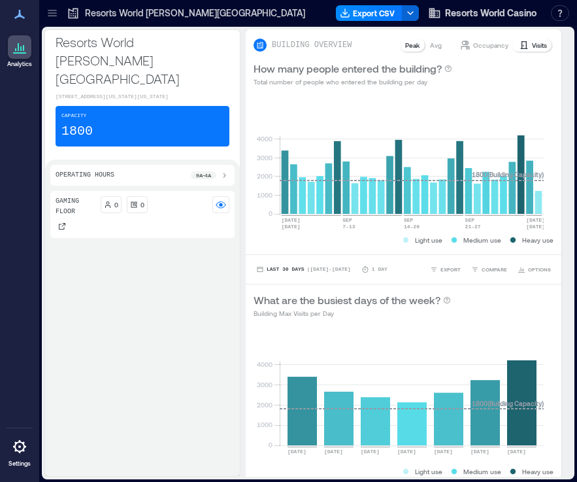 The image size is (577, 482). Describe the element at coordinates (534, 269) in the screenshot. I see `button: OPTIONS` at that location.